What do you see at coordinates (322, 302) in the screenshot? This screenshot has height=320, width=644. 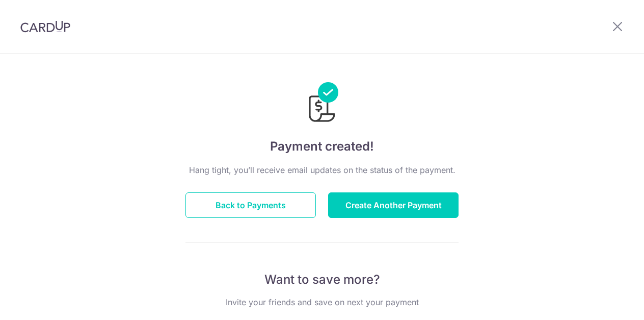 I see `p: Invite your friends and save on next your payment` at bounding box center [322, 302].